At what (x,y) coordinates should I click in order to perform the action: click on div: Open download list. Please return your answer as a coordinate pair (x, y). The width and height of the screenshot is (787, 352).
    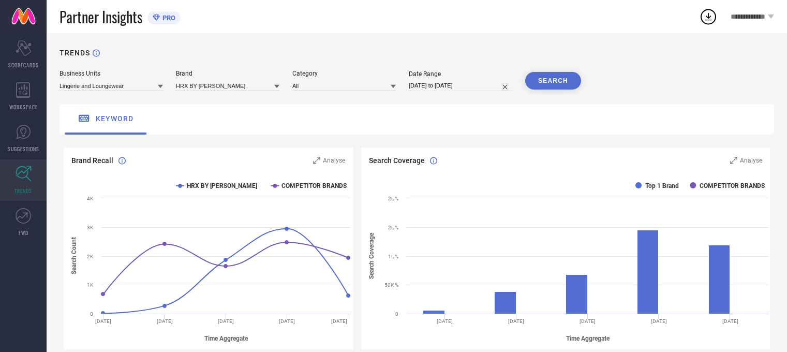
    Looking at the image, I should click on (708, 17).